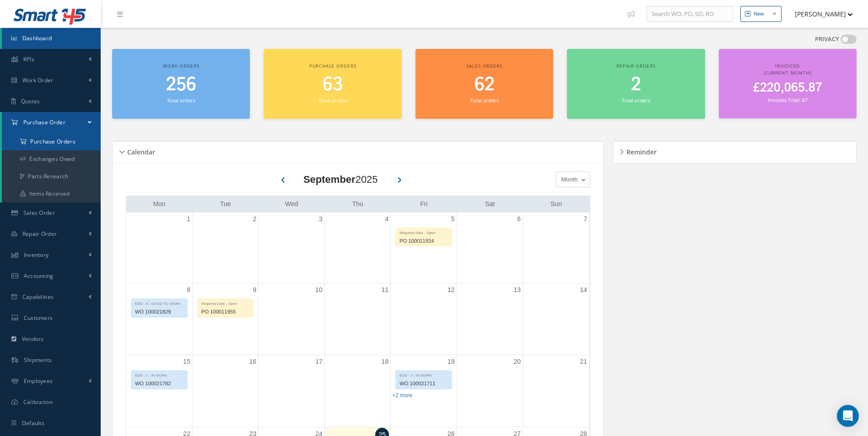 Image resolution: width=868 pixels, height=436 pixels. What do you see at coordinates (787, 73) in the screenshot?
I see `span: (Current Month)` at bounding box center [787, 73].